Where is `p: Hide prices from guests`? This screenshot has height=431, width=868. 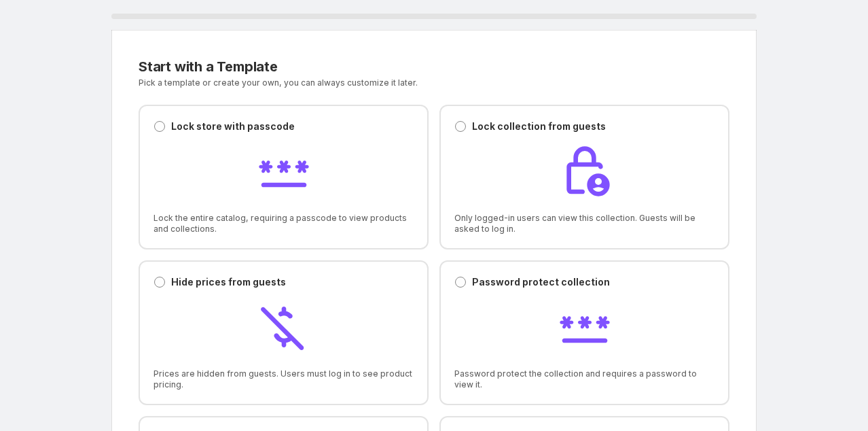
p: Hide prices from guests is located at coordinates (228, 282).